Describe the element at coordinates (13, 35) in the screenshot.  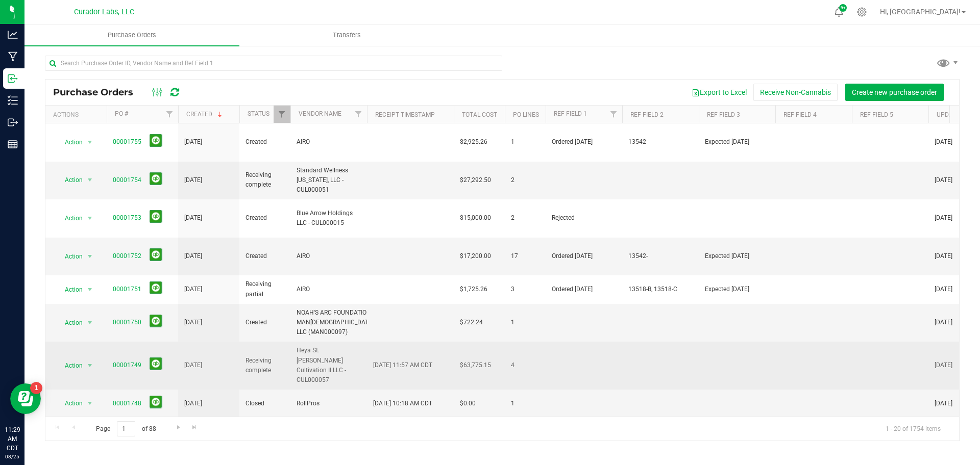
I see `inline-svg: Analytics` at that location.